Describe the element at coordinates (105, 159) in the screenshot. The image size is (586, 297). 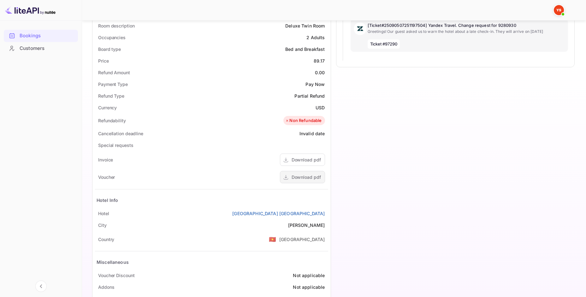
I see `div: Invoice` at that location.